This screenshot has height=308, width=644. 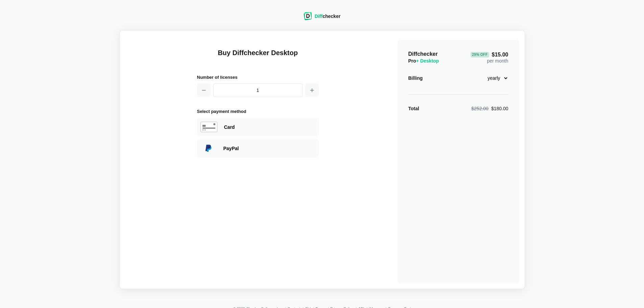 What do you see at coordinates (427, 61) in the screenshot?
I see `span: + Desktop` at bounding box center [427, 61].